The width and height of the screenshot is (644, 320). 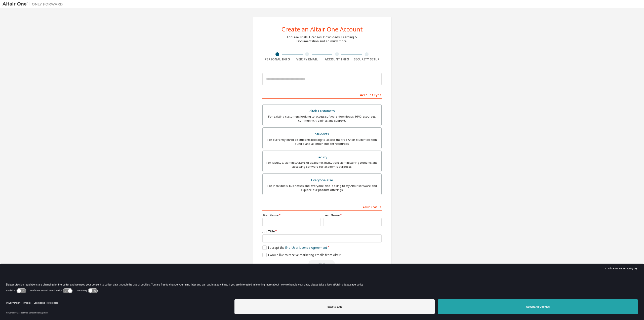 What do you see at coordinates (301, 255) in the screenshot?
I see `label: I would like to receive marketing emails from Altair` at bounding box center [301, 255].